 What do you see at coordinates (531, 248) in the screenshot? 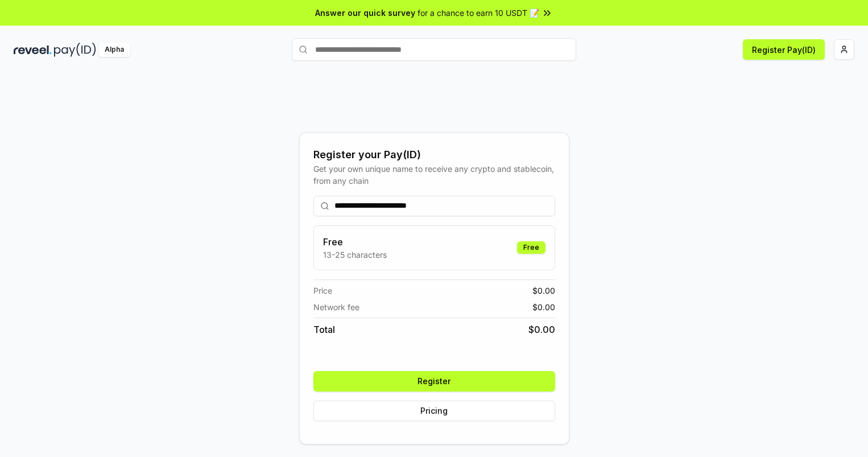
I see `div: Free` at bounding box center [531, 248].